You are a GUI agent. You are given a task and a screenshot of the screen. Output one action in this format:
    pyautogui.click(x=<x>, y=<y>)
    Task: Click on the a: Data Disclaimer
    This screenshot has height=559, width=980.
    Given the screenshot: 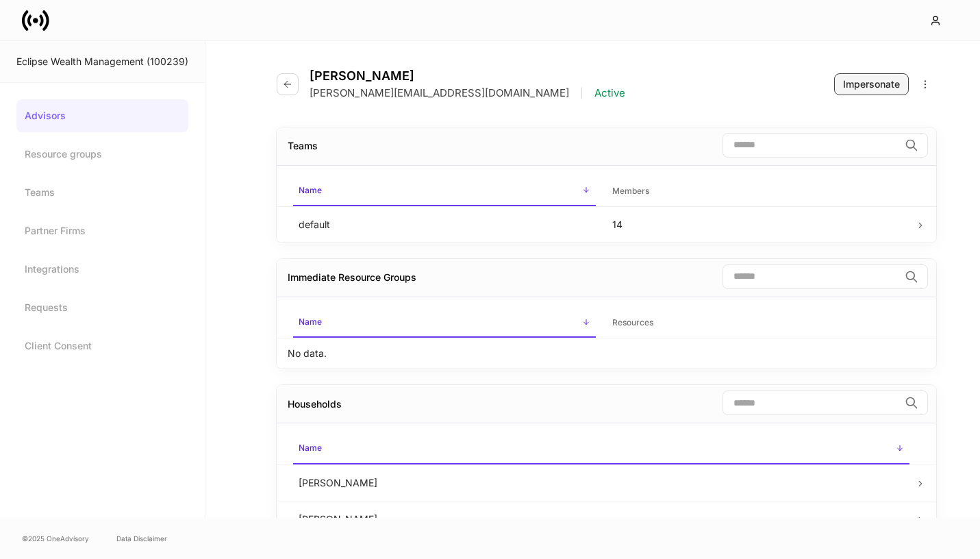 What is the action you would take?
    pyautogui.click(x=142, y=539)
    